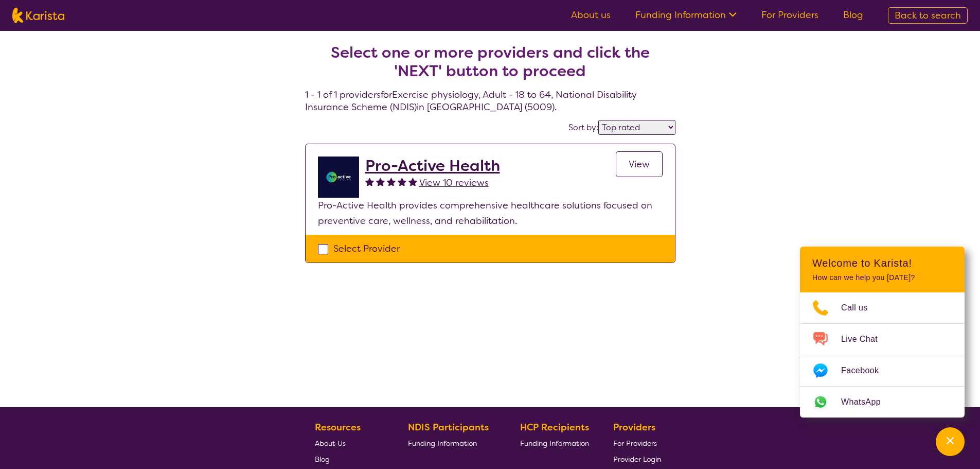 Image resolution: width=980 pixels, height=469 pixels. What do you see at coordinates (38, 16) in the screenshot?
I see `img: Karista logo` at bounding box center [38, 16].